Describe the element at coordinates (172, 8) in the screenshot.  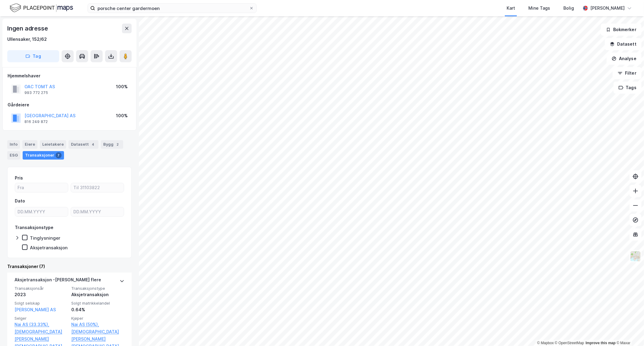
I see `input: Søk på adresse, matrikkel, gårdeiere, leietakere eller personer` at that location.